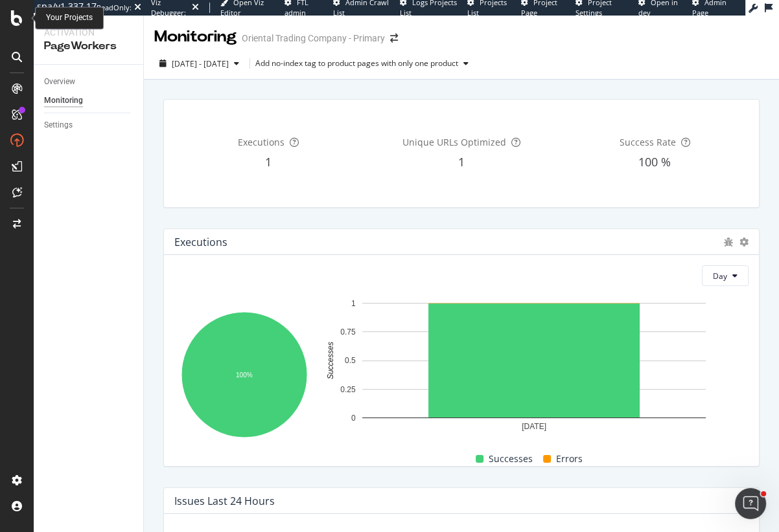  What do you see at coordinates (655, 162) in the screenshot?
I see `span: 100 %` at bounding box center [655, 162].